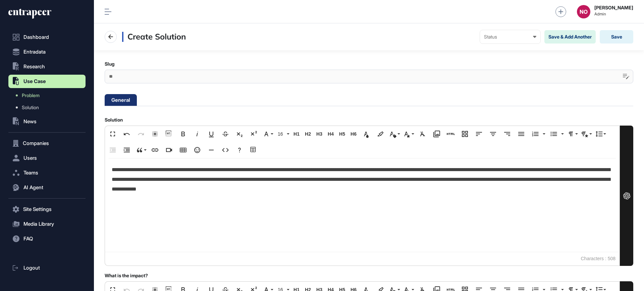  Describe the element at coordinates (353, 134) in the screenshot. I see `button: H6` at that location.